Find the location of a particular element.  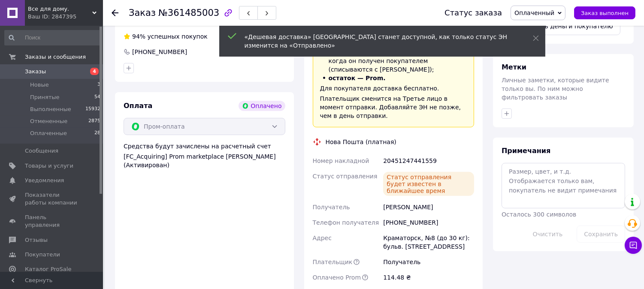

div: 20451247441559 is located at coordinates (428, 161).